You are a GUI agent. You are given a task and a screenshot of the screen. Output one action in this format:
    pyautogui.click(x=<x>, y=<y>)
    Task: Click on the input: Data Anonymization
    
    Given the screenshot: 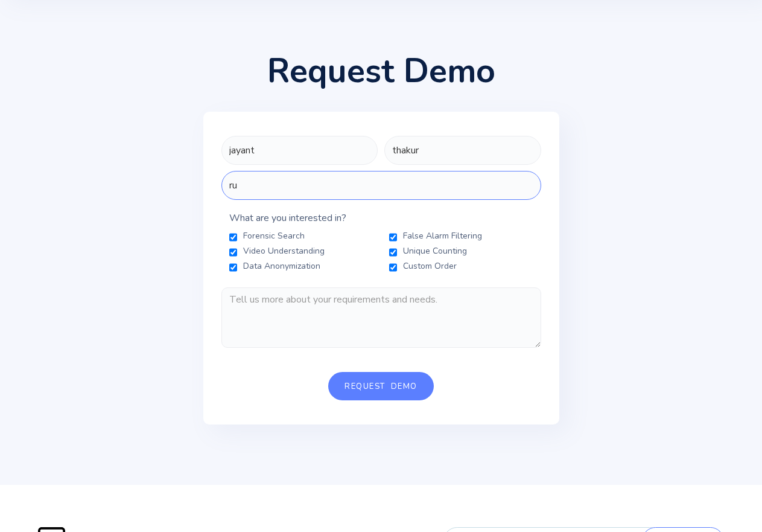 What is the action you would take?
    pyautogui.click(x=233, y=267)
    